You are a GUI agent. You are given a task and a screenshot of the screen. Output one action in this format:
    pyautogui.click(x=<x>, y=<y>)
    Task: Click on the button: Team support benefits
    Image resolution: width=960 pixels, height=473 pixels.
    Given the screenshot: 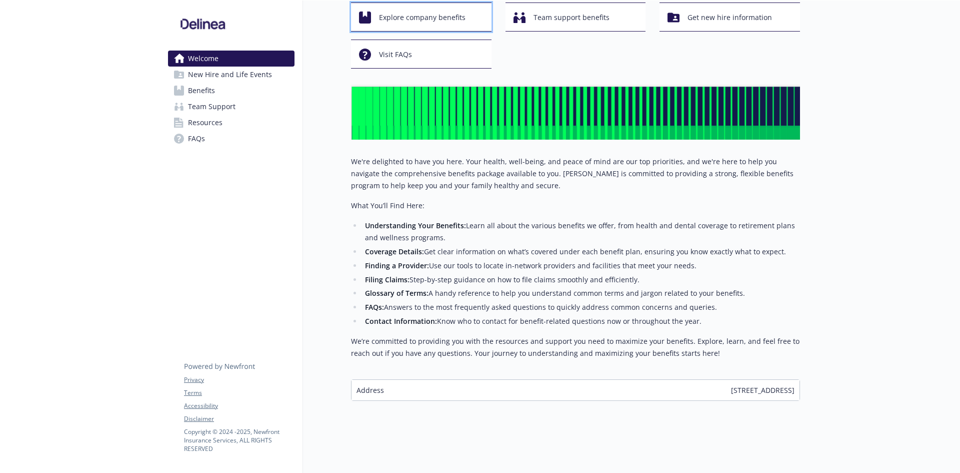 What is the action you would take?
    pyautogui.click(x=576, y=17)
    